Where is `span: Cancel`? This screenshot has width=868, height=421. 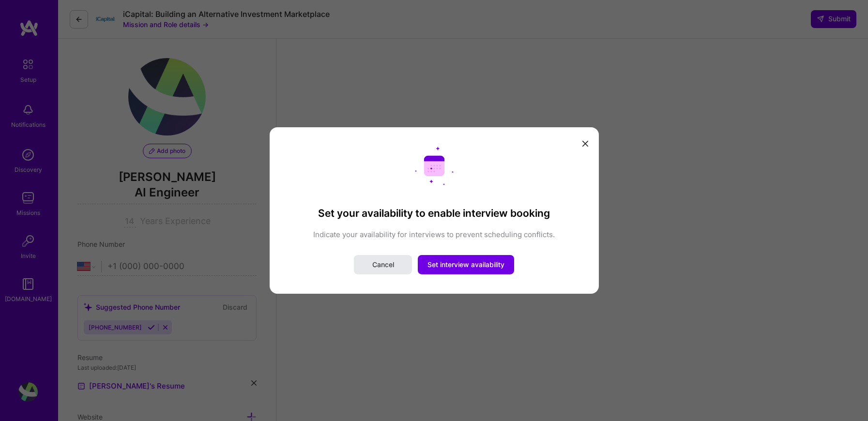
span: Cancel is located at coordinates (383, 265).